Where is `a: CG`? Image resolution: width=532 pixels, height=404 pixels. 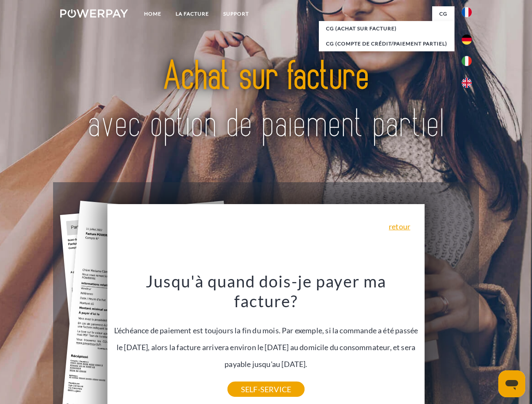 a: CG is located at coordinates (443, 14).